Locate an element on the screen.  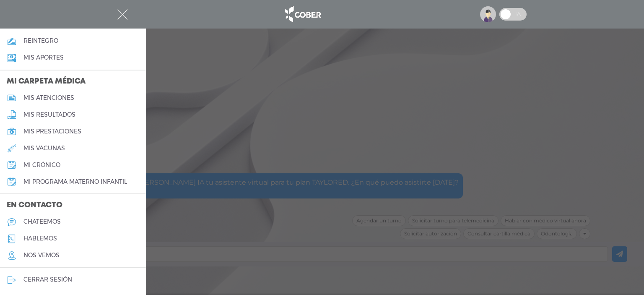
img: profile-placeholder.svg is located at coordinates (488, 14).